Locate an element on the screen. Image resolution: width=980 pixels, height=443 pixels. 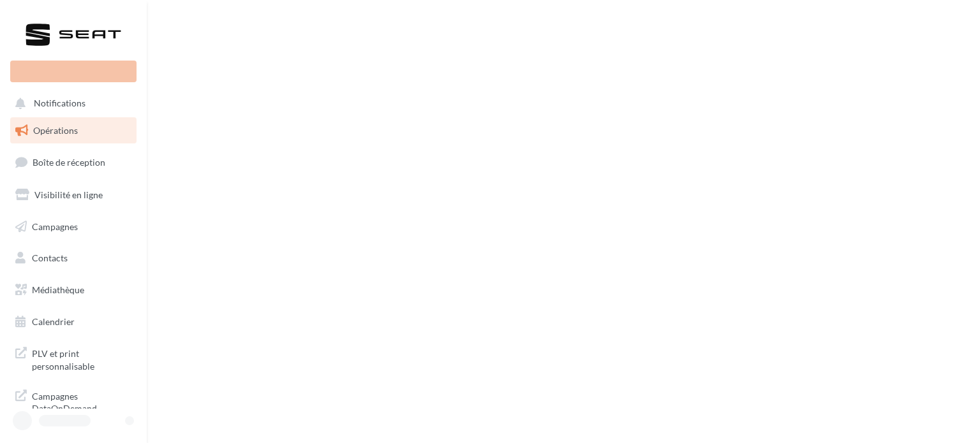
a: Boîte de réception is located at coordinates (73, 162).